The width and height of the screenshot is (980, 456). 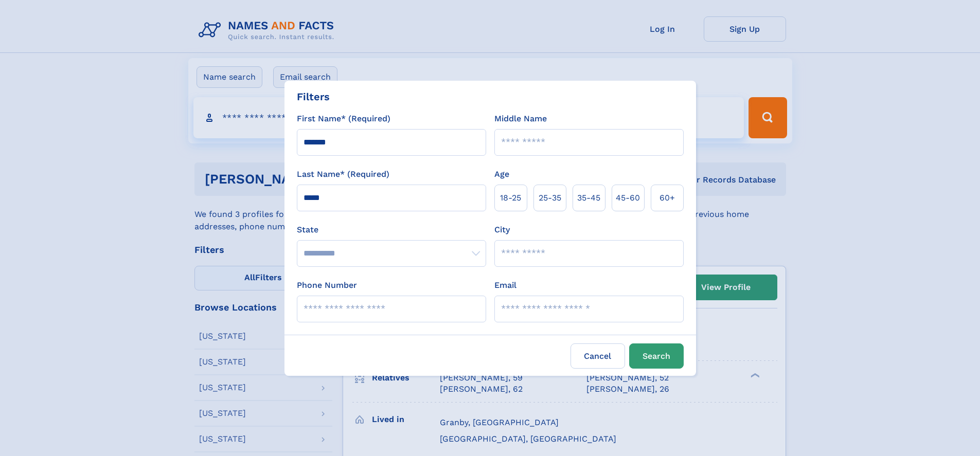 What do you see at coordinates (668, 198) in the screenshot?
I see `span: 60+` at bounding box center [668, 198].